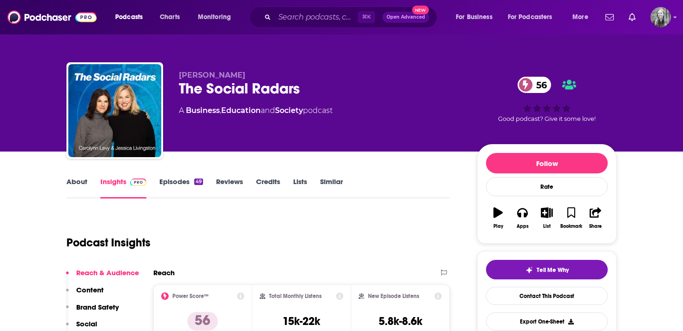  I want to click on span: Charts, so click(170, 17).